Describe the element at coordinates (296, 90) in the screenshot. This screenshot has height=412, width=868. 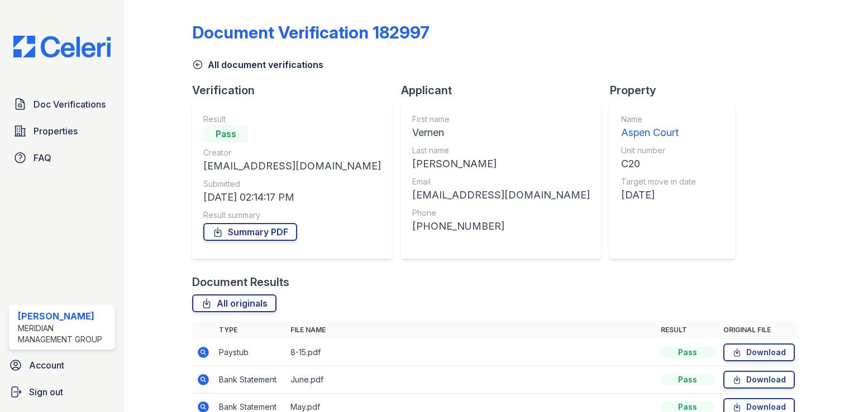
I see `div: Verification` at that location.